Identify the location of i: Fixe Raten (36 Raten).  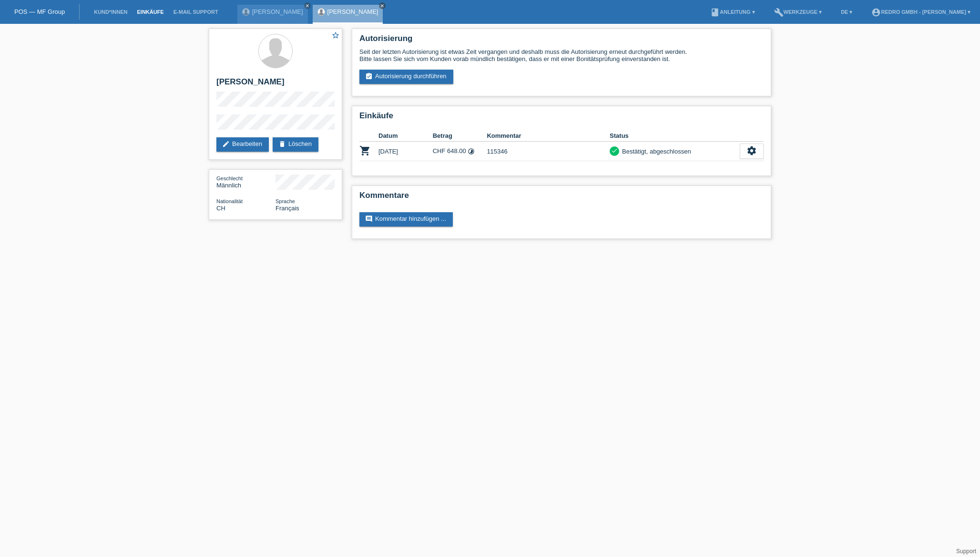
(471, 151).